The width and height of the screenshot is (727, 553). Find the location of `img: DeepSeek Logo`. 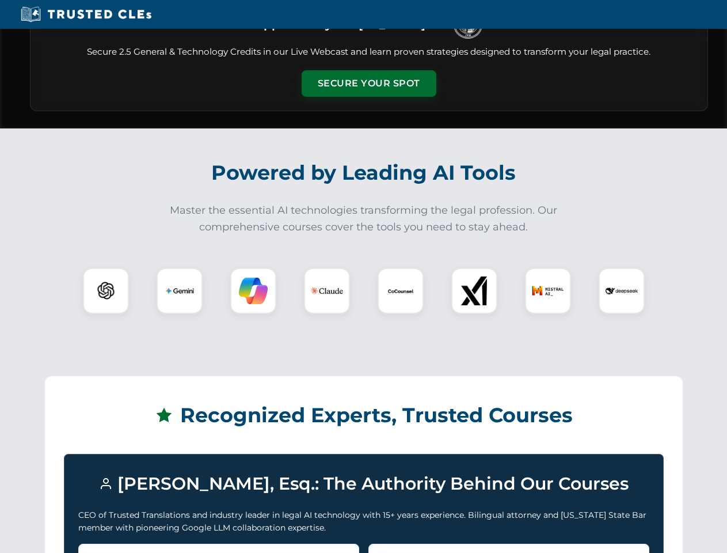

img: DeepSeek Logo is located at coordinates (622, 291).